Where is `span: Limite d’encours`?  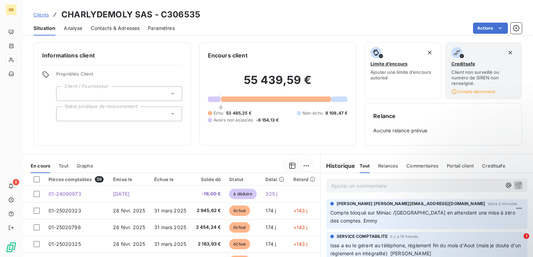 span: Limite d’encours is located at coordinates (389, 64).